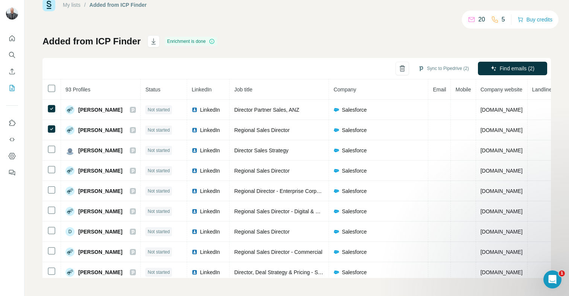 The height and width of the screenshot is (296, 569). I want to click on span: Director, Deal Strategy & Pricing - Salesforce ANZ, so click(293, 273).